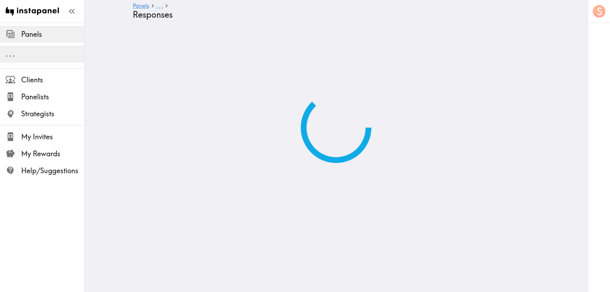 The image size is (610, 292). Describe the element at coordinates (333, 14) in the screenshot. I see `h4: Responses` at that location.